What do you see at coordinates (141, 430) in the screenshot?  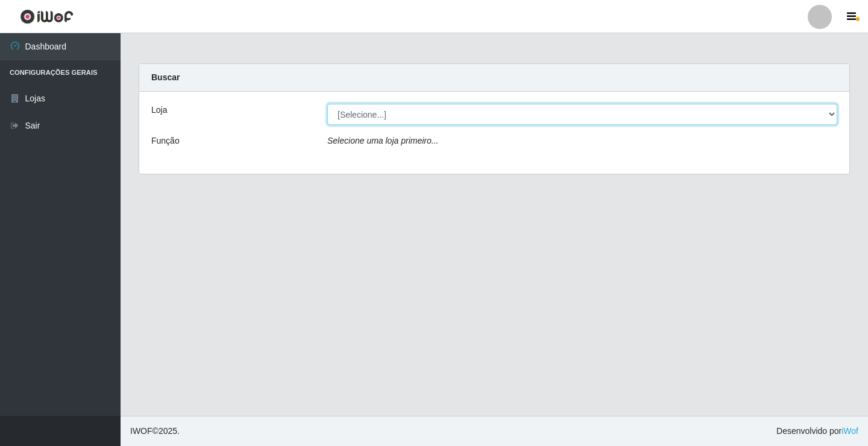 I see `span: IWOF` at bounding box center [141, 430].